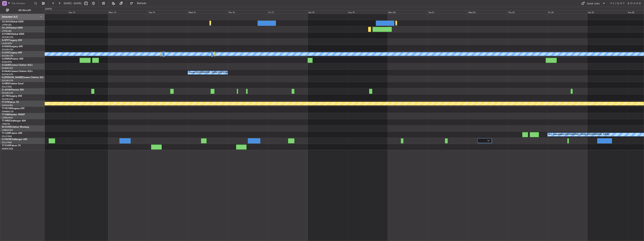  I want to click on span: T7-FFI, so click(5, 102).